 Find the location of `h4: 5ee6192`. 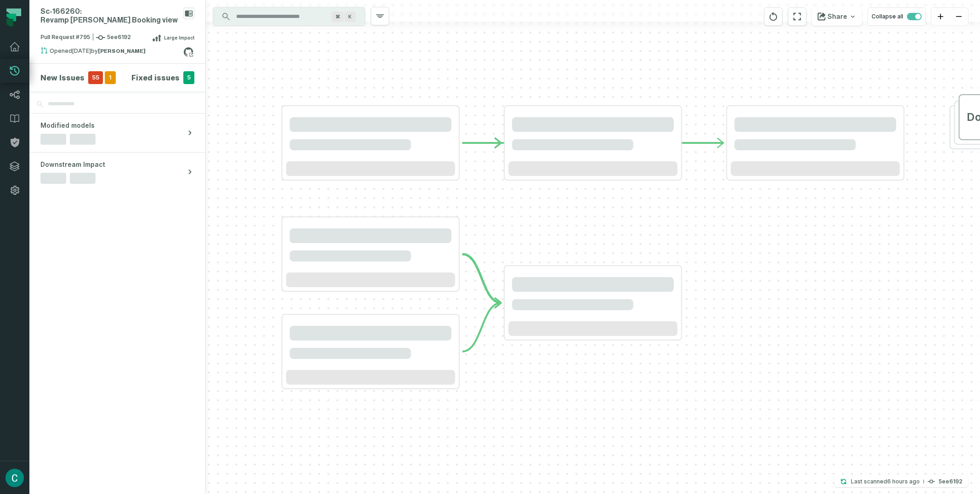

h4: 5ee6192 is located at coordinates (951, 481).